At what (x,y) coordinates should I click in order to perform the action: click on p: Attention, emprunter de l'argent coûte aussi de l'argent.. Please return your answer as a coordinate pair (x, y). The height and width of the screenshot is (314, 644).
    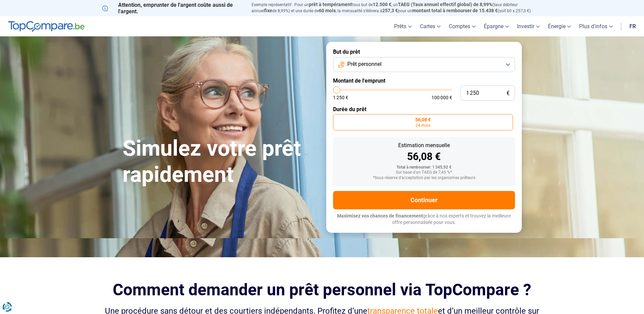
    Looking at the image, I should click on (173, 8).